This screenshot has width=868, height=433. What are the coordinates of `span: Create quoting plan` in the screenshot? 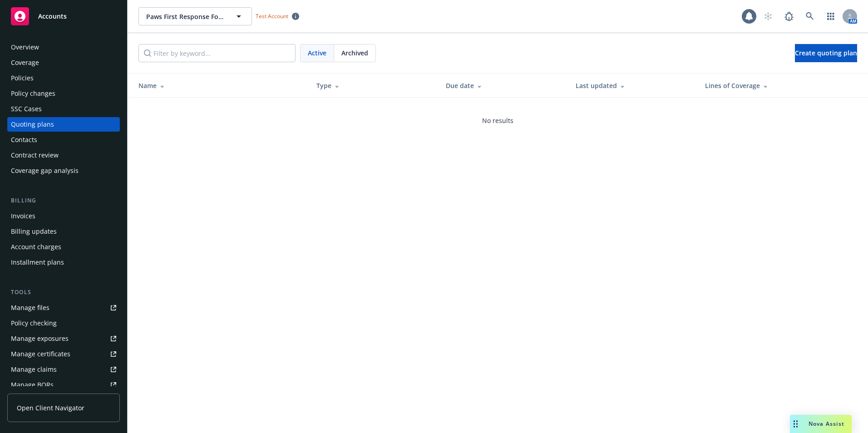 It's located at (826, 53).